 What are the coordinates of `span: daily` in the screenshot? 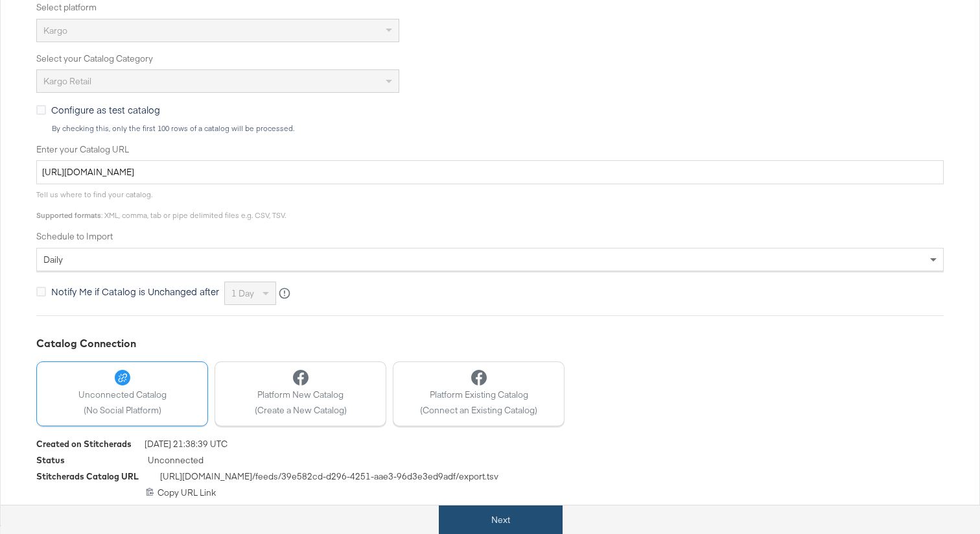 It's located at (53, 259).